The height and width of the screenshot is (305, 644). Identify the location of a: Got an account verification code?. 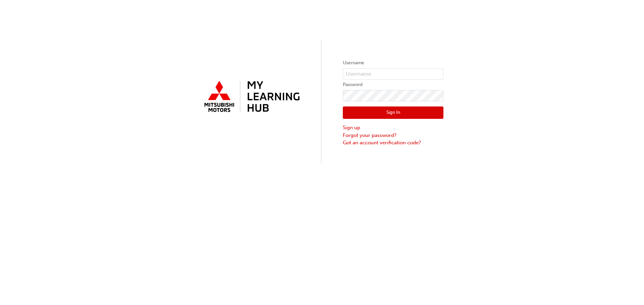
(393, 143).